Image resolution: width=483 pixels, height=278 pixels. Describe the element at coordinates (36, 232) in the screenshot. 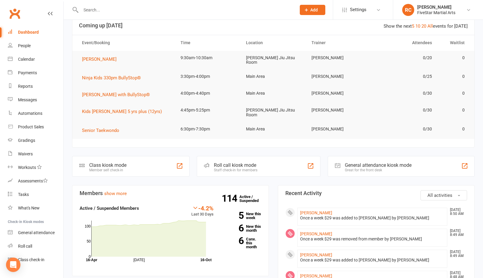

I see `div: General attendance` at that location.